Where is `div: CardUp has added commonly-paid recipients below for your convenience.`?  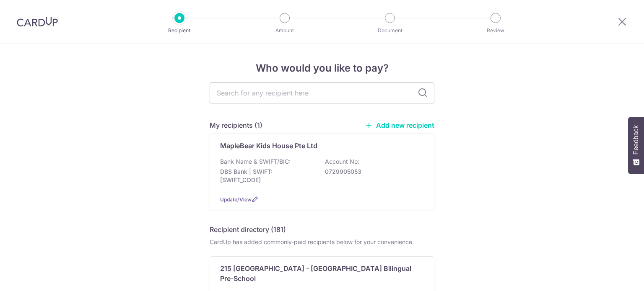
div: CardUp has added commonly-paid recipients below for your convenience. is located at coordinates (322, 242).